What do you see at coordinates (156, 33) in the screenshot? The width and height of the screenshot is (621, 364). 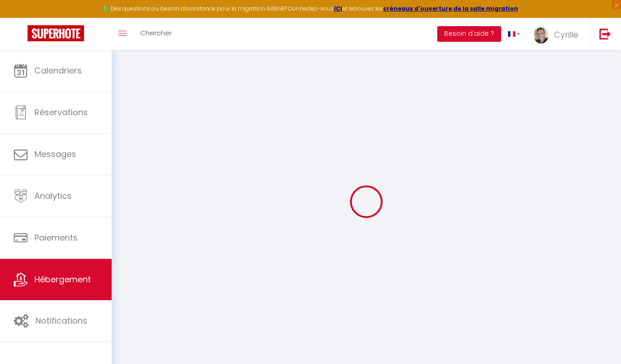 I see `span: Chercher` at bounding box center [156, 33].